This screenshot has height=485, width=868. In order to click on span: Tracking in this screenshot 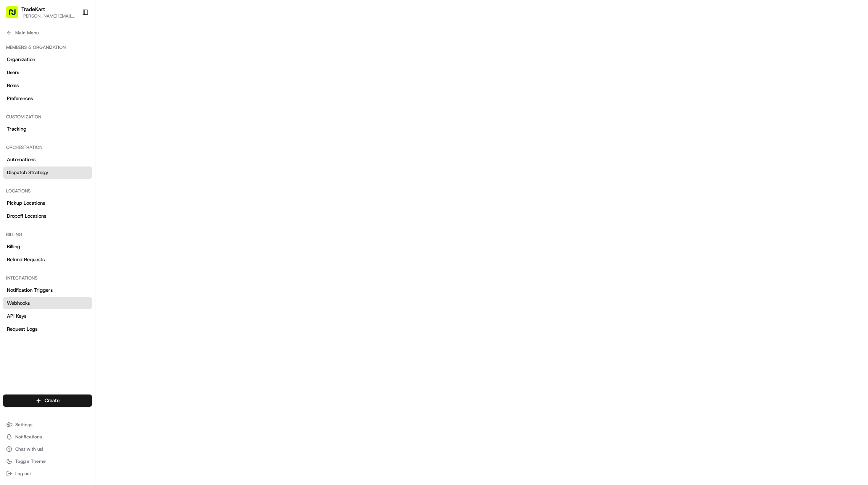, I will do `click(16, 129)`.